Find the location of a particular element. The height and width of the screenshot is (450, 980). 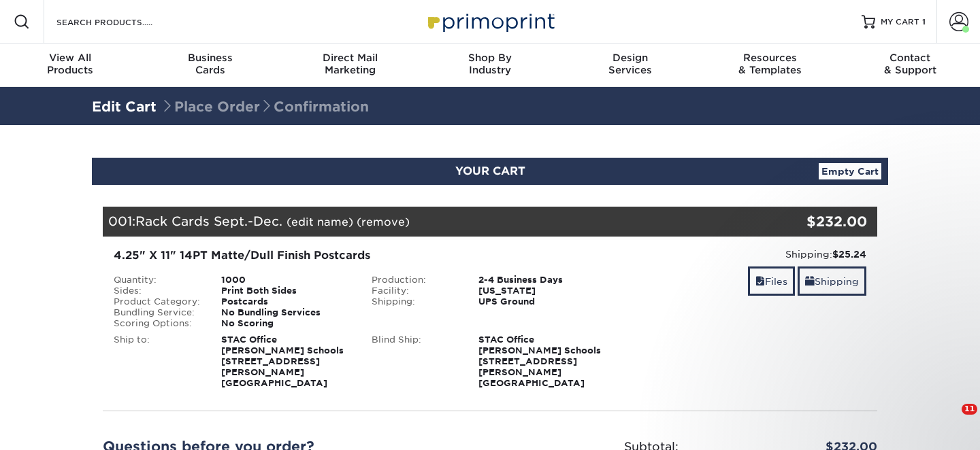

div: No Scoring is located at coordinates (286, 324).